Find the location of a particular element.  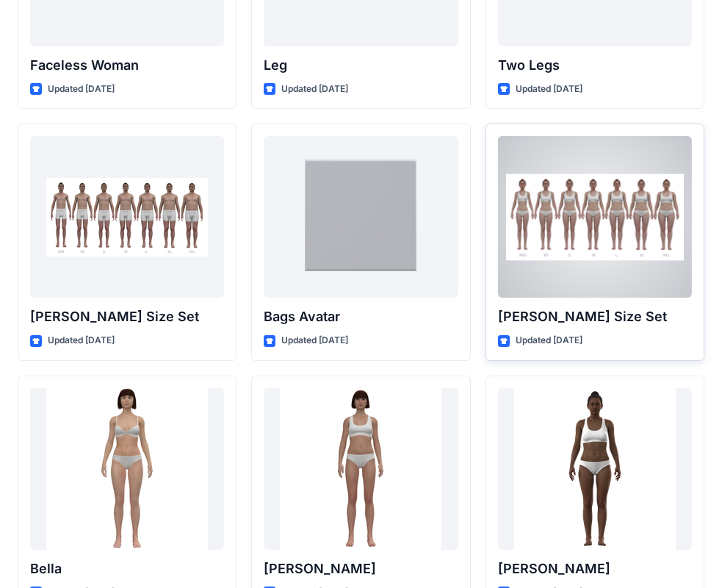

p: Faceless Woman is located at coordinates (127, 66).